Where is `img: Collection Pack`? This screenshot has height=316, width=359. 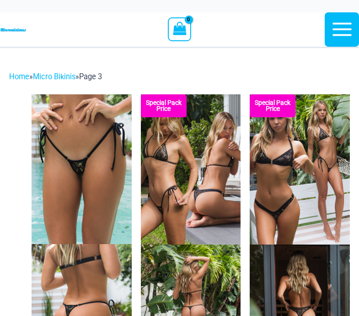
img: Collection Pack is located at coordinates (300, 169).